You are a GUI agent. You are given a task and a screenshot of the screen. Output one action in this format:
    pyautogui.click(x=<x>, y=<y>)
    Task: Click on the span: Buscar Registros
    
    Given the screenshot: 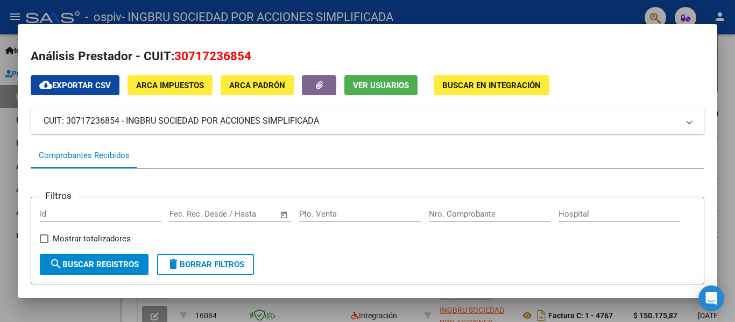 What is the action you would take?
    pyautogui.click(x=94, y=265)
    